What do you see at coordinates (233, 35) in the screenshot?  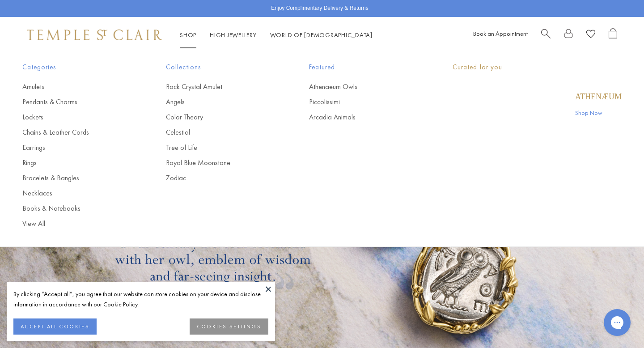 I see `a: High JewelleryHigh Jewellery` at bounding box center [233, 35].